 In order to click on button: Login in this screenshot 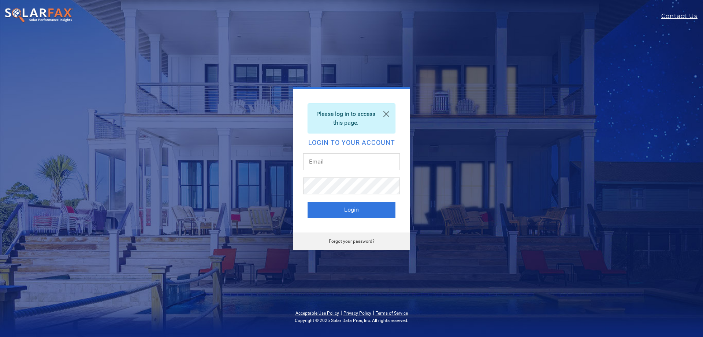, I will do `click(352, 210)`.